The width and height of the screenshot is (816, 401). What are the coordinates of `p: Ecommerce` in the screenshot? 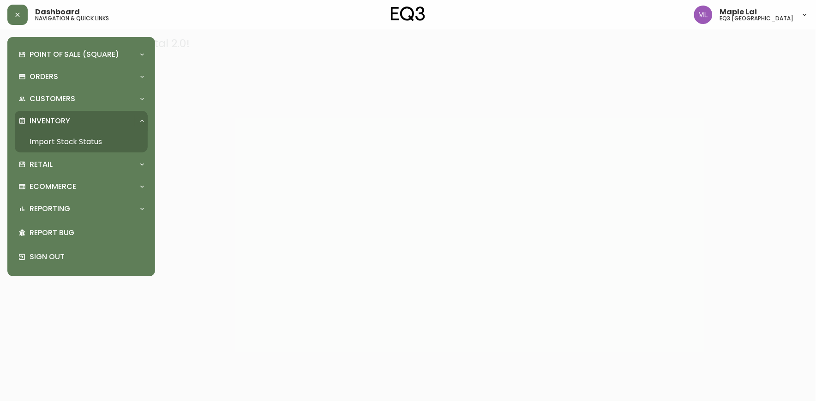 It's located at (53, 186).